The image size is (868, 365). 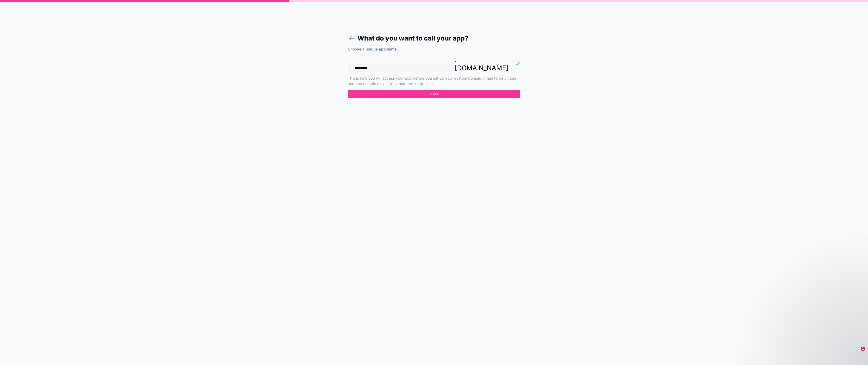 I want to click on button: Next, so click(x=434, y=94).